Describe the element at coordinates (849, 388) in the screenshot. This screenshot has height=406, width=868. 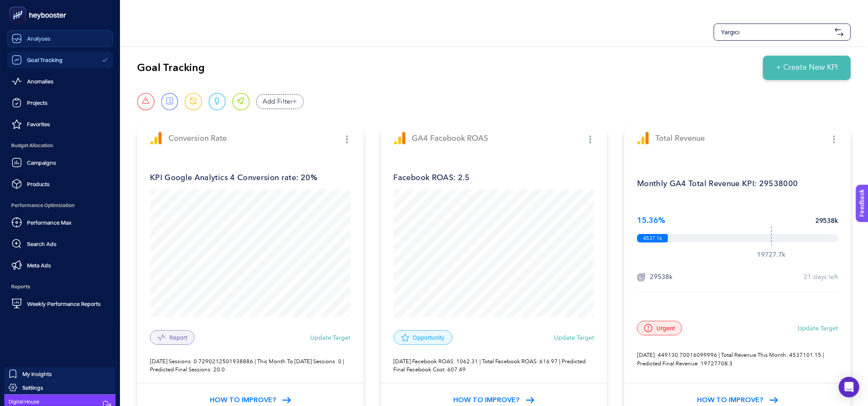
I see `div: Open Intercom Messenger` at that location.